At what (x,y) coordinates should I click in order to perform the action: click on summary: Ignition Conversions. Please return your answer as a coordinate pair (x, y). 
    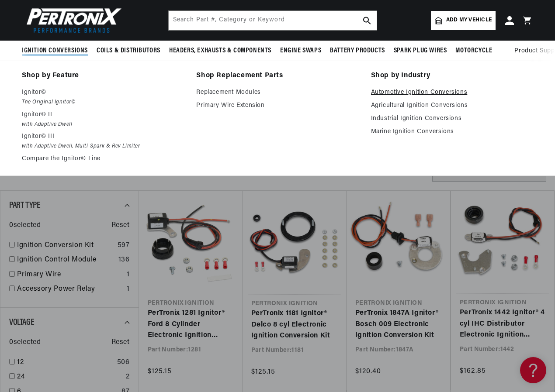
    Looking at the image, I should click on (57, 51).